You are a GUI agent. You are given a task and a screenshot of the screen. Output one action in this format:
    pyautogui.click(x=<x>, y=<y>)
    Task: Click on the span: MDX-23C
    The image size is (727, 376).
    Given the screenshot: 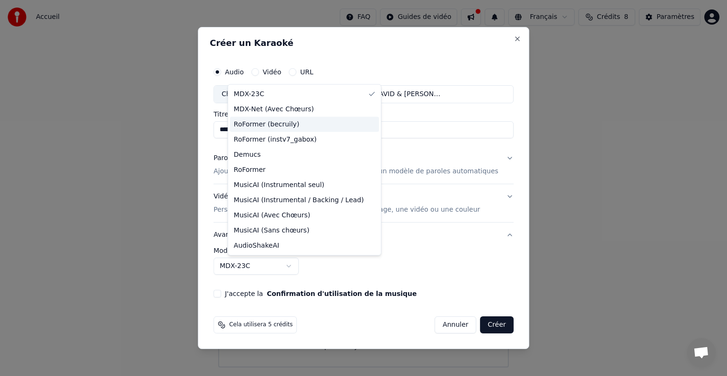 What is the action you would take?
    pyautogui.click(x=249, y=94)
    